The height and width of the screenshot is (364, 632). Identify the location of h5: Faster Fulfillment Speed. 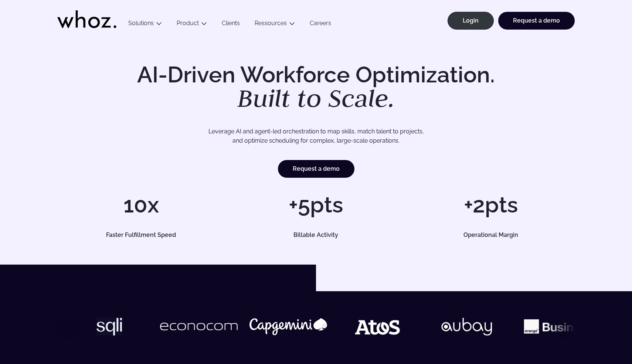
(141, 235).